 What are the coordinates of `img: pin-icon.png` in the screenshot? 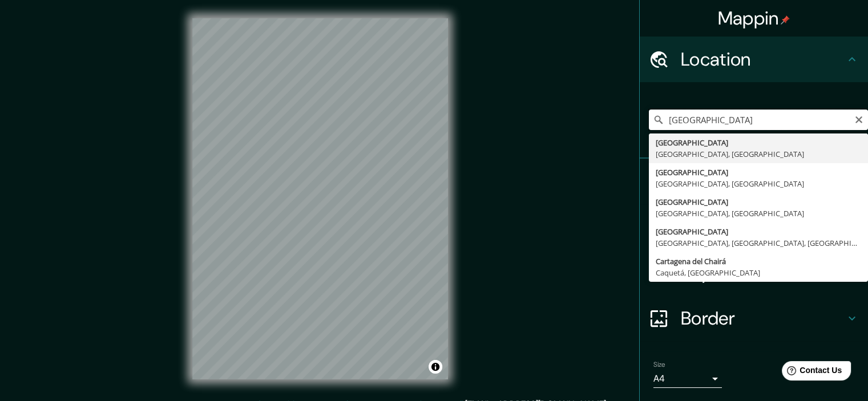 It's located at (785, 20).